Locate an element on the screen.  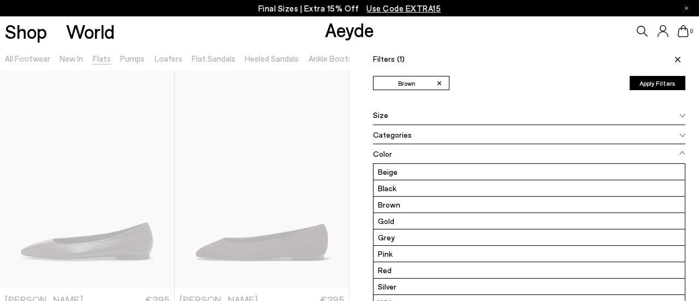
button: Apply Filters is located at coordinates (658, 83).